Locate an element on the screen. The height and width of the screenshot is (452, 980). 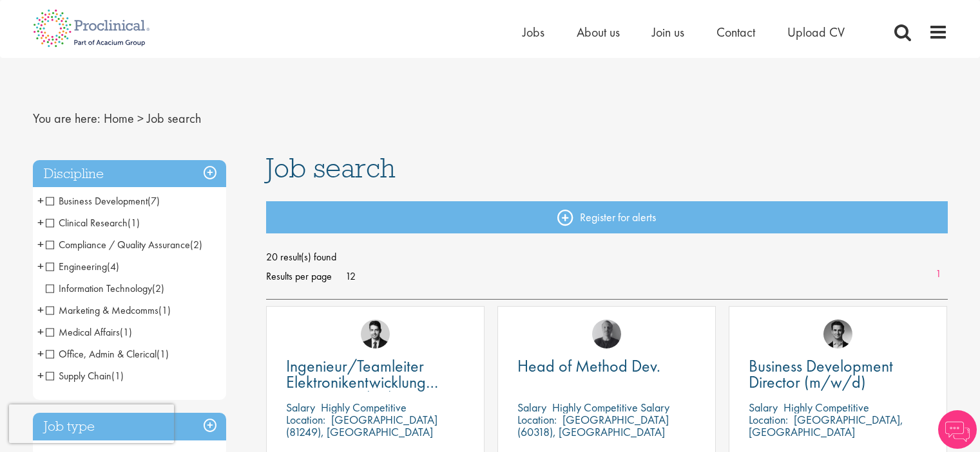
a: Business Development Director (m/w/d) is located at coordinates (837, 374).